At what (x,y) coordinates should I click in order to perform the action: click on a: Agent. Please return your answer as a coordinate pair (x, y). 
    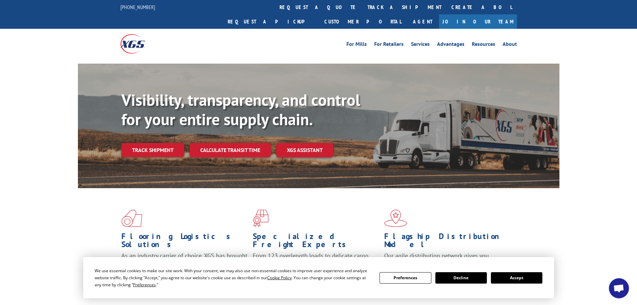
    Looking at the image, I should click on (422, 21).